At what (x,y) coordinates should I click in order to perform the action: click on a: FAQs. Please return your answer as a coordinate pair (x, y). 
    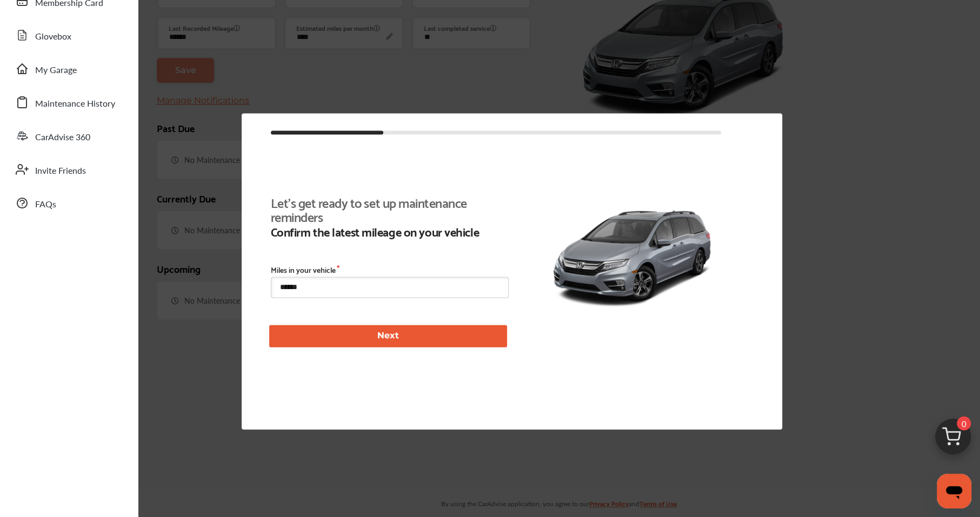
    Looking at the image, I should click on (68, 203).